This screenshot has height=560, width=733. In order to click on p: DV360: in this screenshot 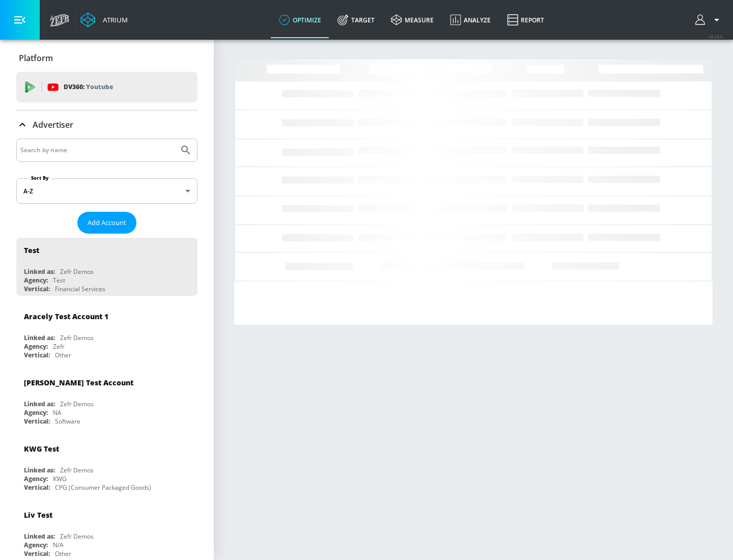, I will do `click(88, 87)`.